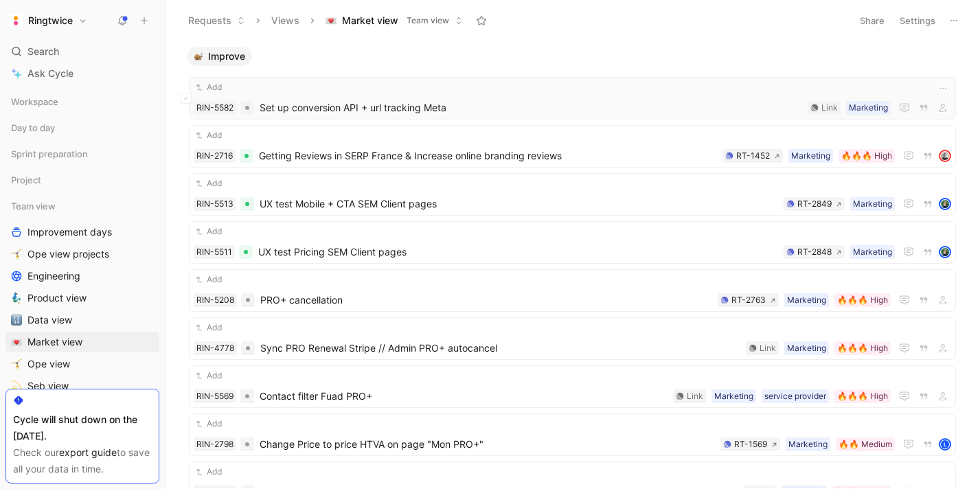 This screenshot has width=980, height=489. Describe the element at coordinates (82, 74) in the screenshot. I see `a: Ask Cycle` at that location.